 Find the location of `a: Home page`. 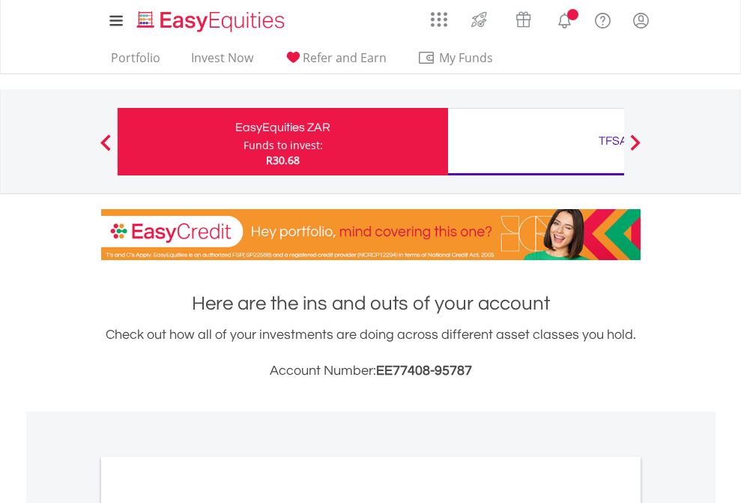

a: Home page is located at coordinates (210, 19).